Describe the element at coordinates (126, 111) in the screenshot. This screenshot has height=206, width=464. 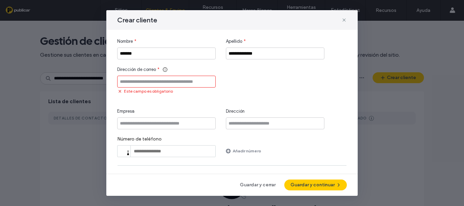
I see `span: Empresa` at that location.